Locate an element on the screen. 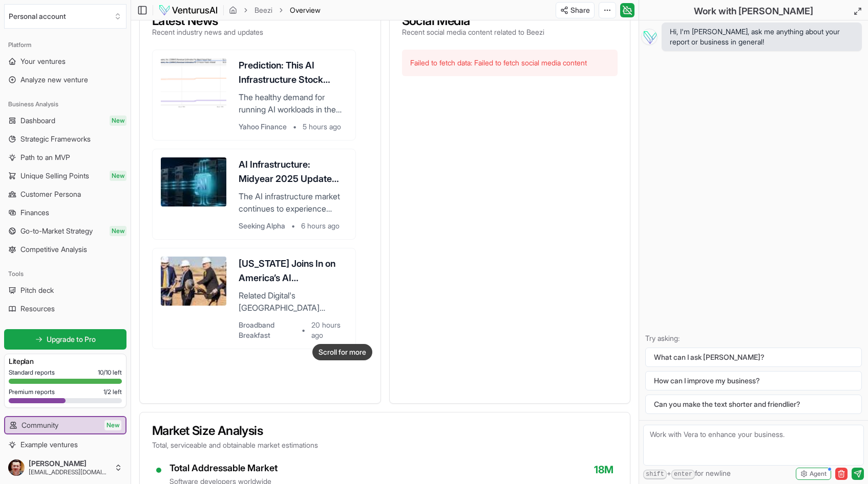 Image resolution: width=868 pixels, height=484 pixels. a: Customer Persona is located at coordinates (65, 195).